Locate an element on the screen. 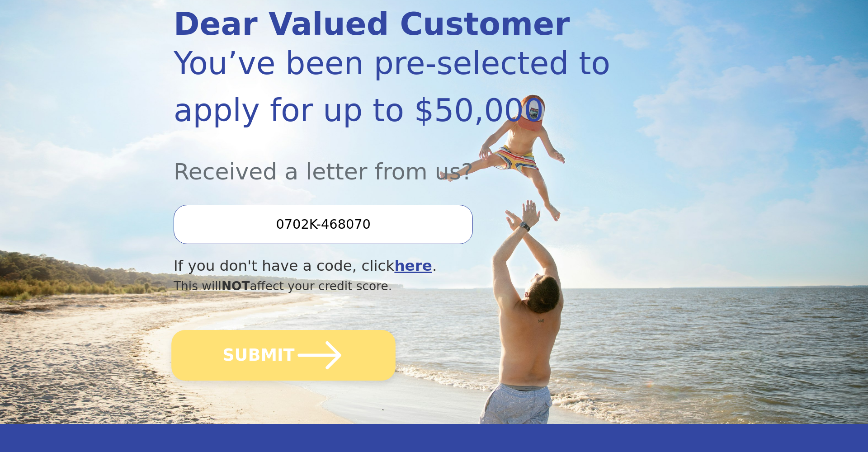  input: Enter your Offer Code: is located at coordinates (323, 224).